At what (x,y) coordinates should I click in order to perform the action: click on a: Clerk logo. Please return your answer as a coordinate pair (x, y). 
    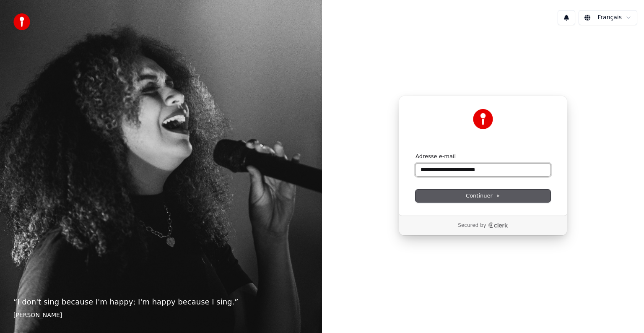
    Looking at the image, I should click on (498, 225).